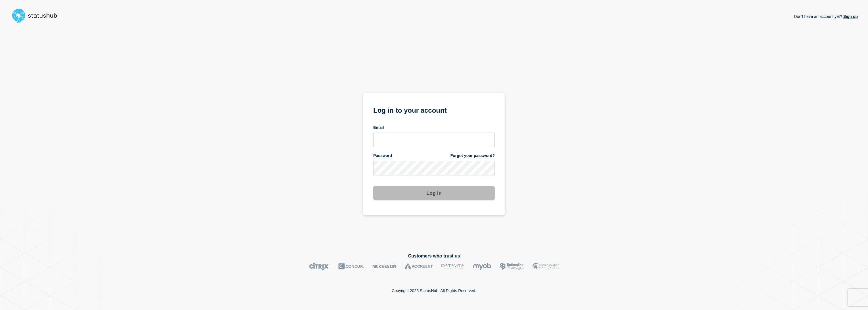 The height and width of the screenshot is (310, 868). Describe the element at coordinates (546, 266) in the screenshot. I see `img: MSU logo` at that location.